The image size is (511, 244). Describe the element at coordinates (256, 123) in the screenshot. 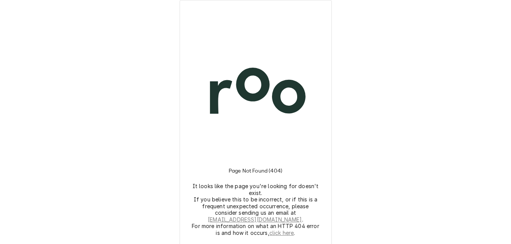

I see `div: Logo and Instructions Container` at that location.